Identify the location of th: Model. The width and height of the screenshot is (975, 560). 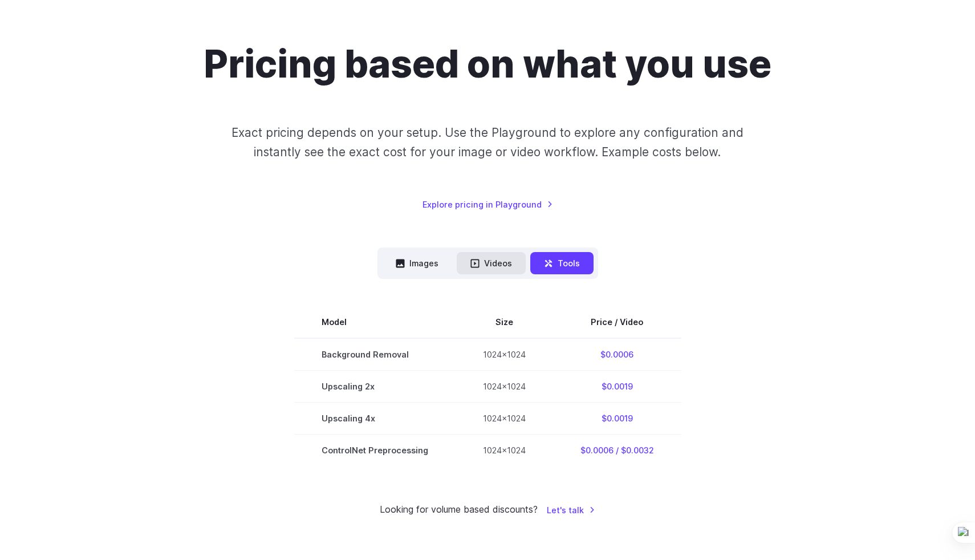
(375, 322).